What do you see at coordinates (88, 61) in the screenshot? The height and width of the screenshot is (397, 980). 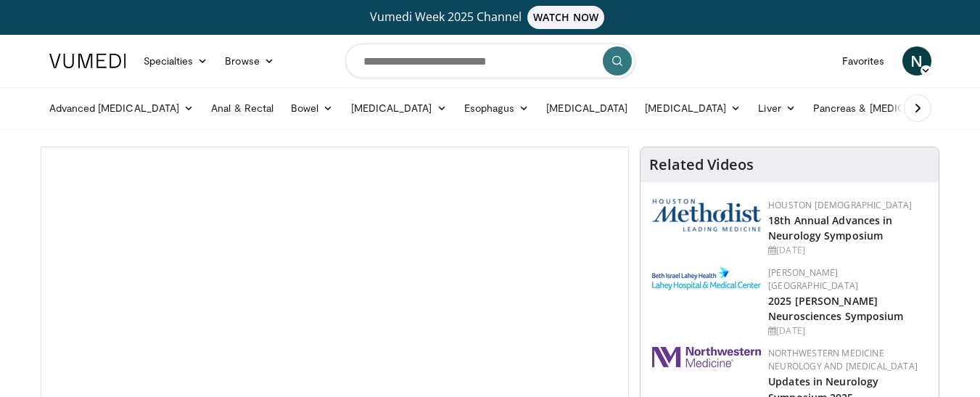 I see `img: VuMedi Logo` at bounding box center [88, 61].